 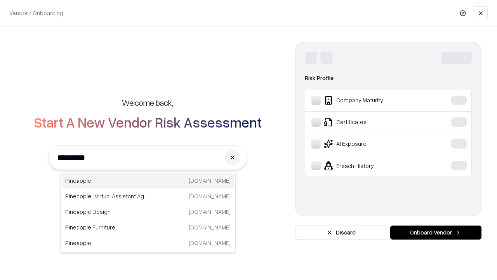 I want to click on p: Pineapple Design, so click(x=106, y=211).